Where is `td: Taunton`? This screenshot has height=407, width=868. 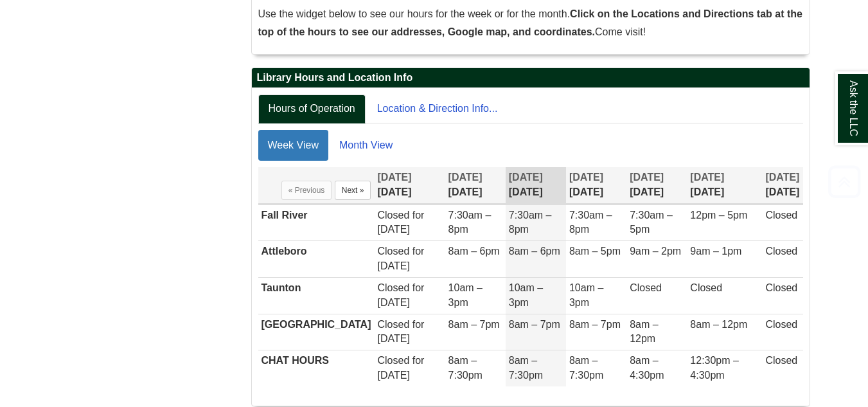
td: Taunton is located at coordinates (316, 295).